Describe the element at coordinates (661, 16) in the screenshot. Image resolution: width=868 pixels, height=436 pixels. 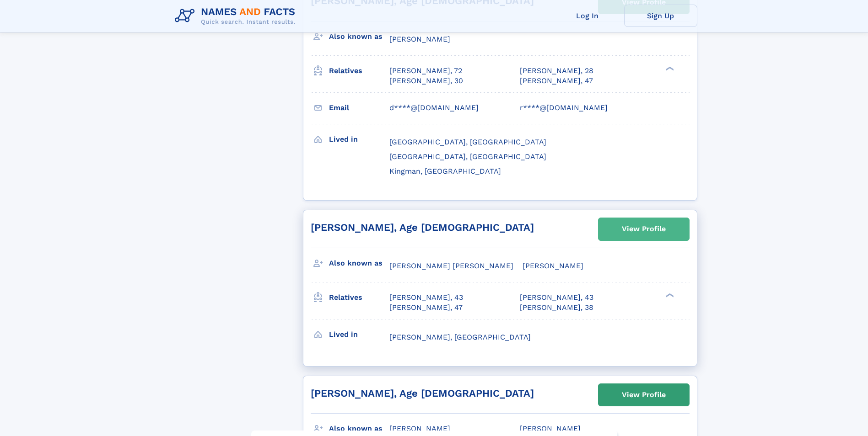
I see `a: Sign Up` at that location.